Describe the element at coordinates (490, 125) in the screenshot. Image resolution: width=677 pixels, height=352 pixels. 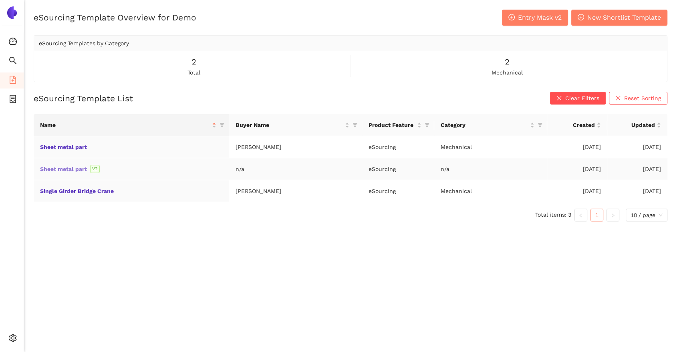
I see `th: this column's title is Category,this column is sortable` at that location.